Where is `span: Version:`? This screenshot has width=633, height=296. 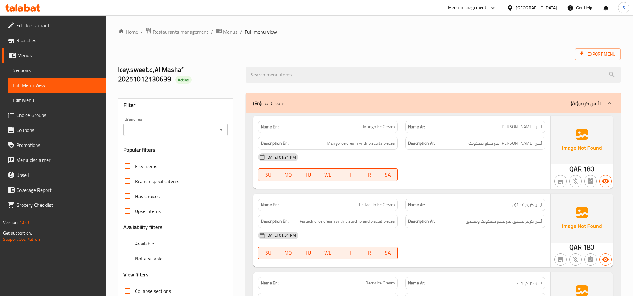 span: Version: is located at coordinates (11, 223).